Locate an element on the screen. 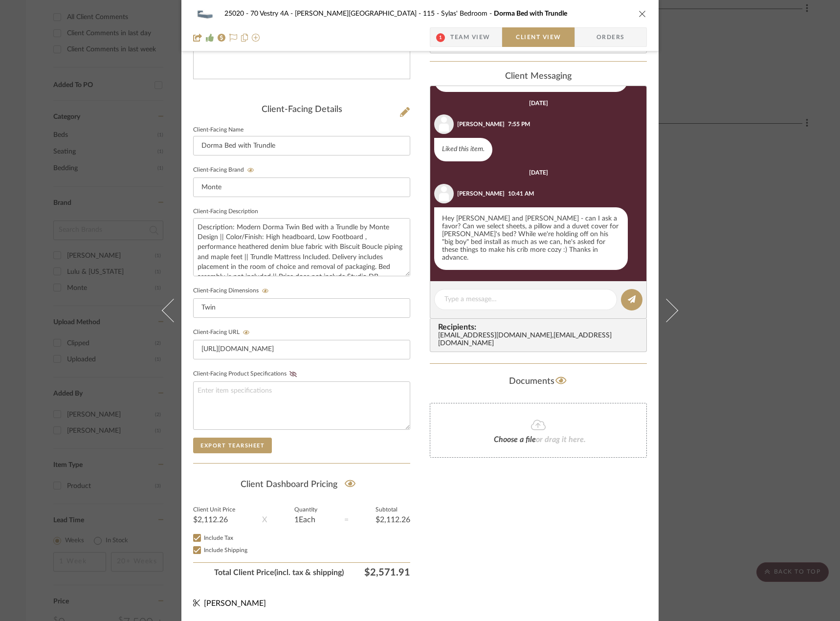  label: Client-Facing URL is located at coordinates (223, 333).